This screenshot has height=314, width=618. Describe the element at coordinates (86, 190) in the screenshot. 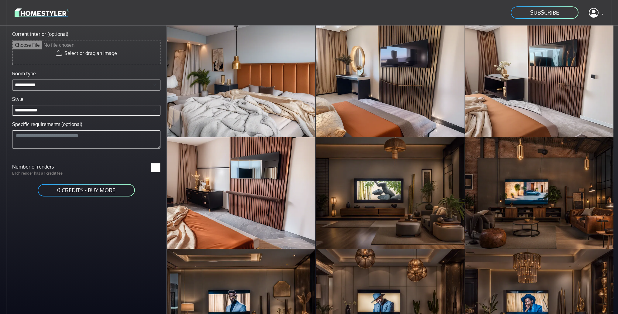

I see `a: 0 CREDITS - BUY MORE` at that location.